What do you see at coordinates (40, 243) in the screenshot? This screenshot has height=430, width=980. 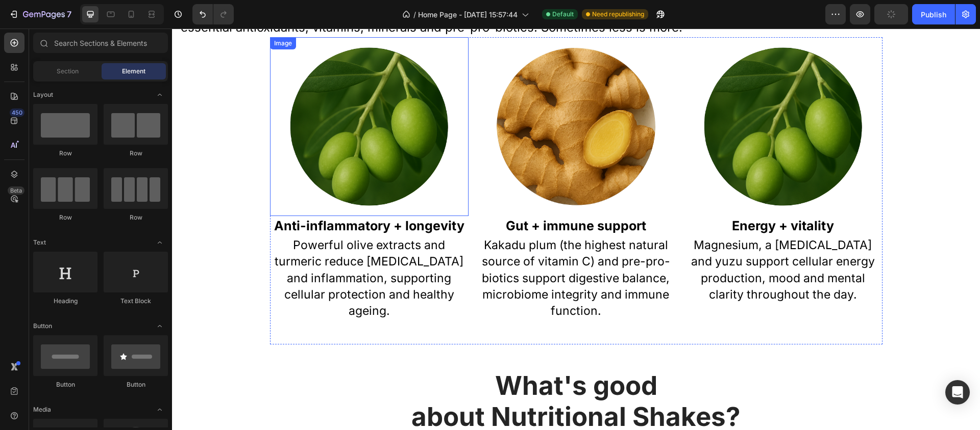 I see `span: Text` at bounding box center [40, 243].